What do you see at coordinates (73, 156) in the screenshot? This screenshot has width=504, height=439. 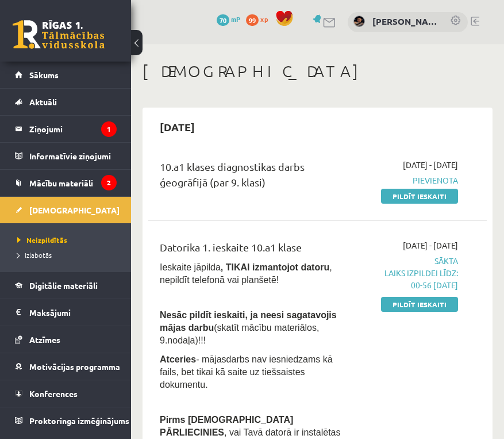 I see `legend: Informatīvie ziņojumi` at bounding box center [73, 156].